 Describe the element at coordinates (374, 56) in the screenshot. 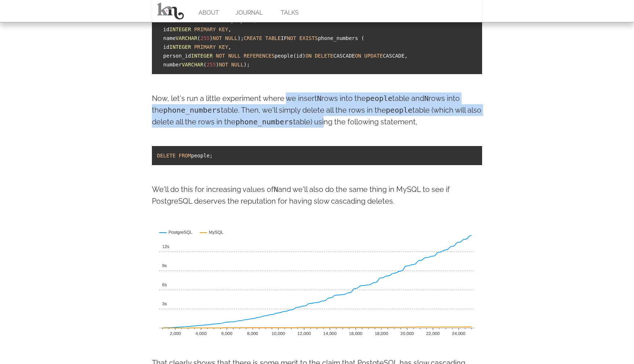

I see `span: UPDATE` at that location.